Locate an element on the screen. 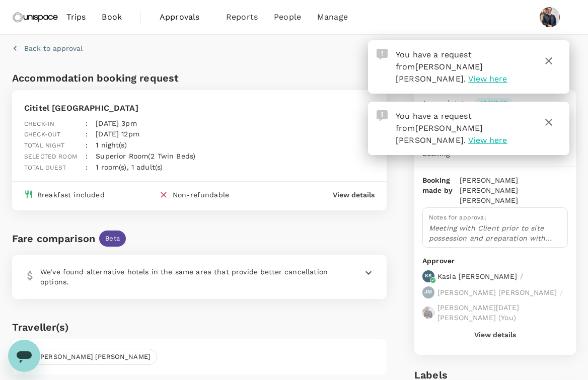 The height and width of the screenshot is (380, 588). p: 1 night(s) is located at coordinates (111, 145).